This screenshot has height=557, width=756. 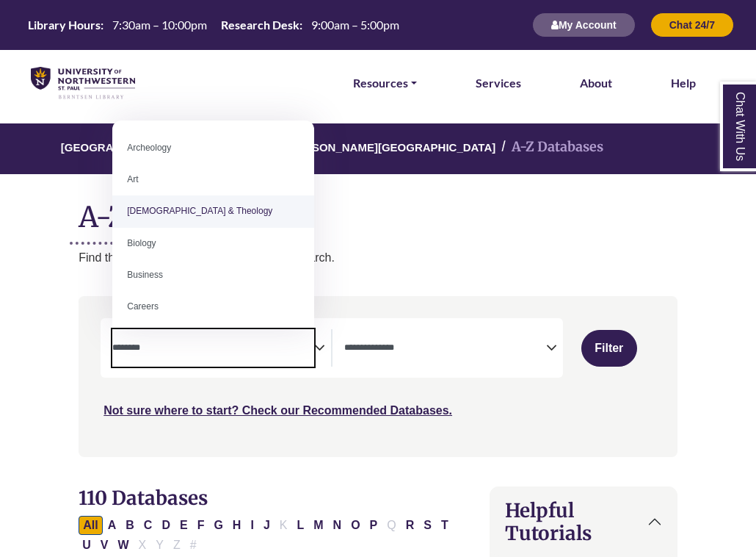 What do you see at coordinates (378, 376) in the screenshot?
I see `nav: Search filters` at bounding box center [378, 376].